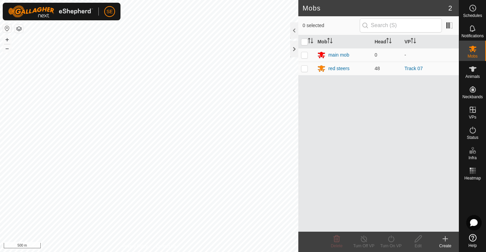 The image size is (486, 252). Describe the element at coordinates (472, 36) in the screenshot. I see `span: Notifications` at that location.